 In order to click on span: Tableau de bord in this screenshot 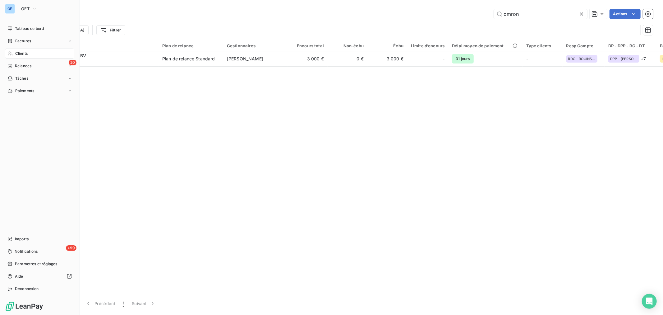, I will do `click(29, 29)`.